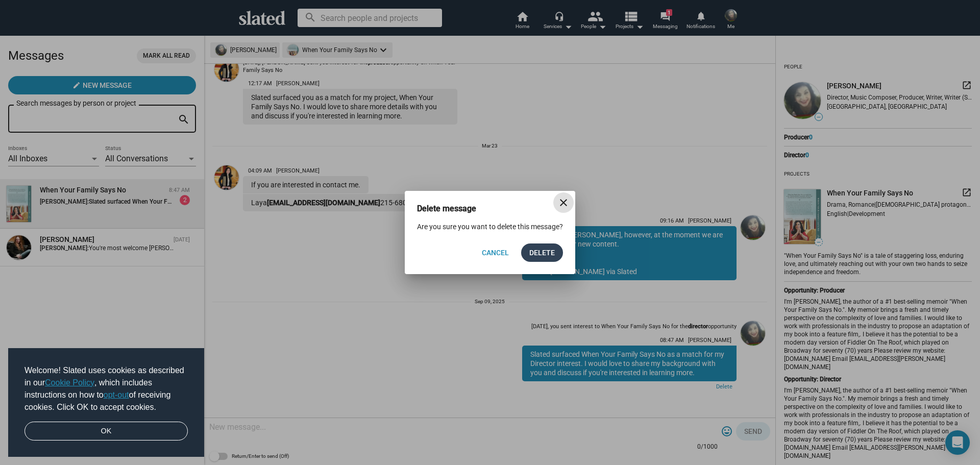 The image size is (980, 465). I want to click on a: Cookie Policy, so click(70, 383).